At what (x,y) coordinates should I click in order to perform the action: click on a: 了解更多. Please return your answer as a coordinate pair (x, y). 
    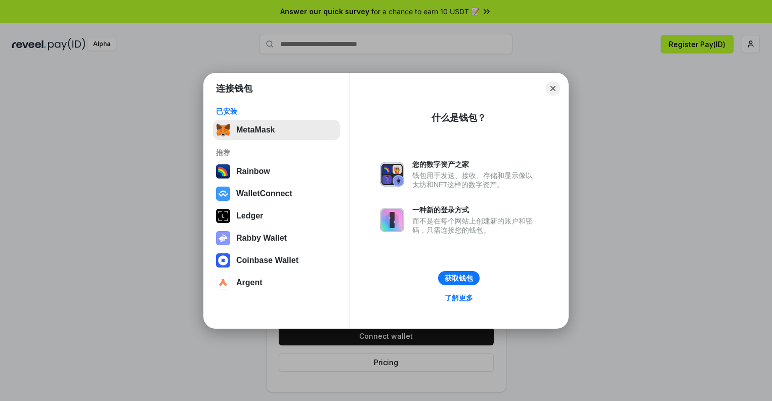
    Looking at the image, I should click on (459, 298).